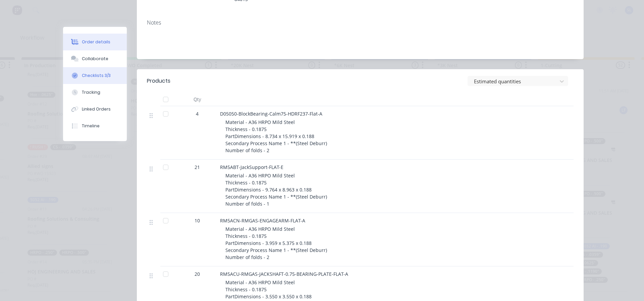  Describe the element at coordinates (197, 114) in the screenshot. I see `span: 4` at that location.